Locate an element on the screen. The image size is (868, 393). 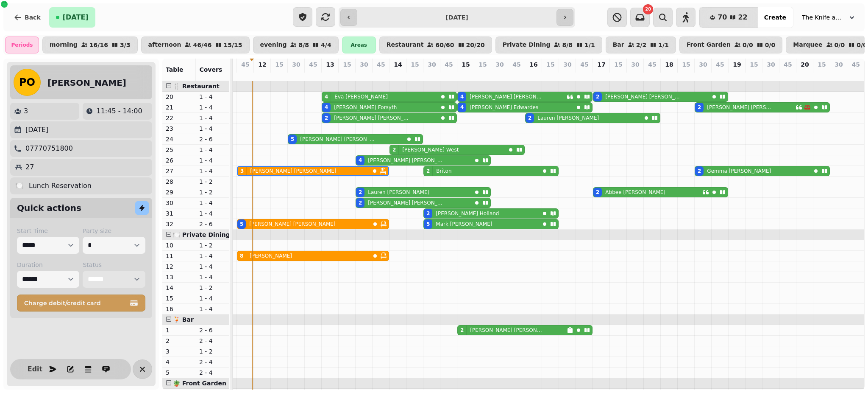
div: 5 is located at coordinates (428, 224).